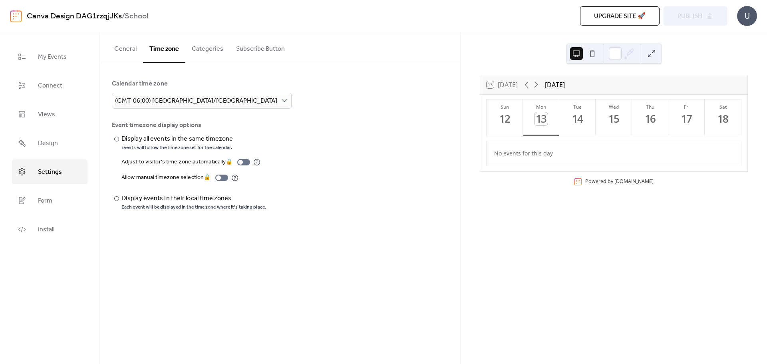 Image resolution: width=767 pixels, height=364 pixels. Describe the element at coordinates (505, 107) in the screenshot. I see `div: Sun` at that location.